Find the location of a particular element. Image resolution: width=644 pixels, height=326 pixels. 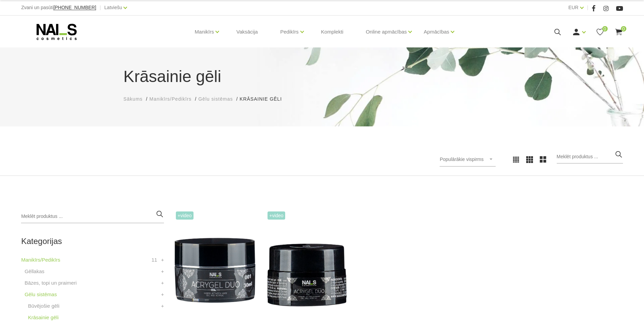

a: Online apmācības is located at coordinates (386, 32).